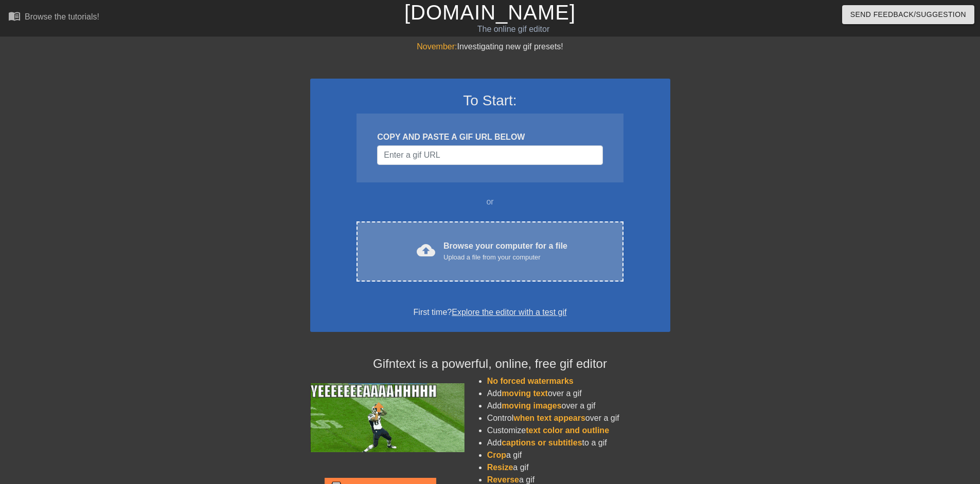 The width and height of the screenshot is (980, 484). Describe the element at coordinates (54, 17) in the screenshot. I see `a: Browse the tutorials!` at that location.